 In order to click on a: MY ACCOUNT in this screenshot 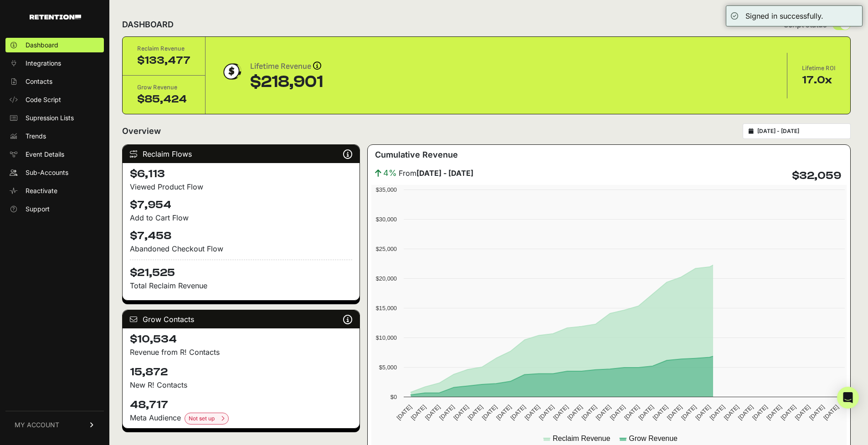, I will do `click(55, 425)`.